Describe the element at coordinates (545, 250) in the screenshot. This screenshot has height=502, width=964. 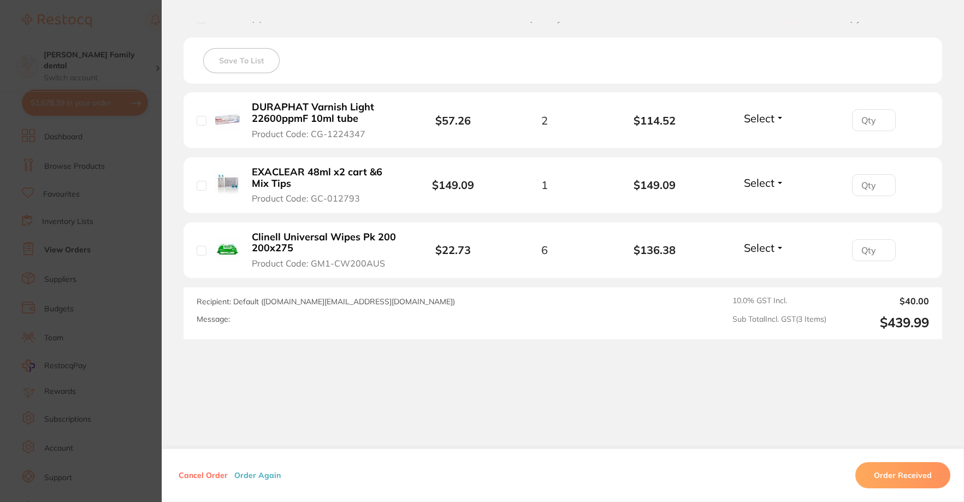
I see `span: 6` at that location.